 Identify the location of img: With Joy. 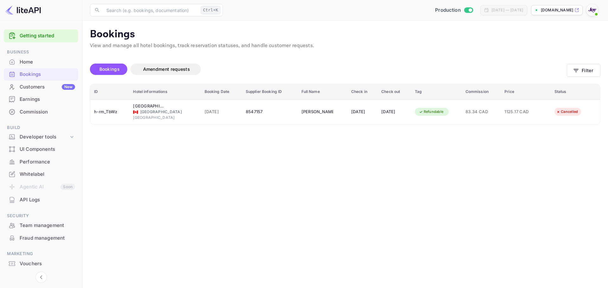
(592, 10).